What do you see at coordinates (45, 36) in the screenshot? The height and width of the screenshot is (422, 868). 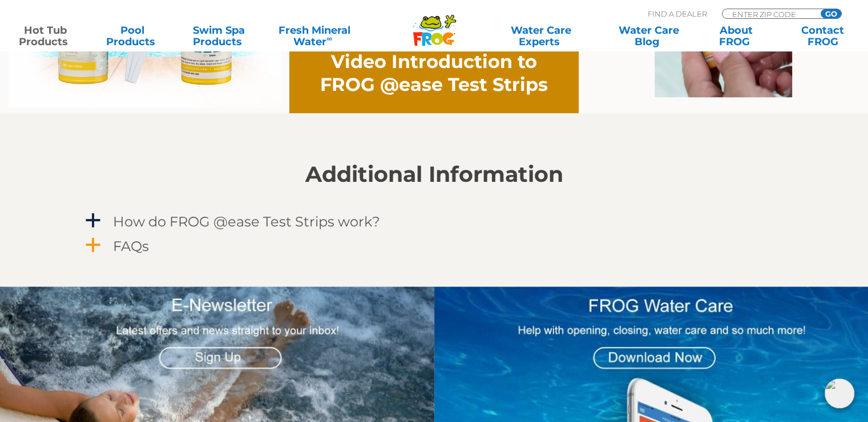 I see `a: Hot TubProducts` at bounding box center [45, 36].